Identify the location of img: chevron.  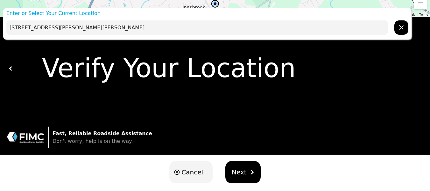
(252, 172).